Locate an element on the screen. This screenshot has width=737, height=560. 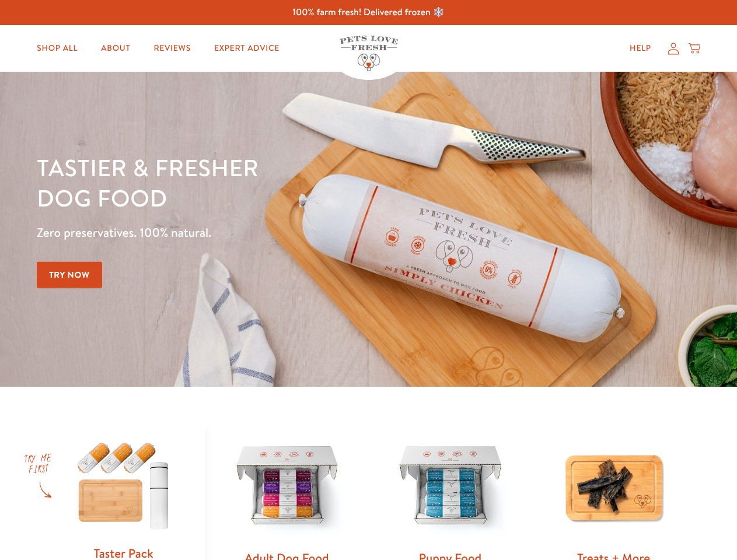
a: About is located at coordinates (116, 48).